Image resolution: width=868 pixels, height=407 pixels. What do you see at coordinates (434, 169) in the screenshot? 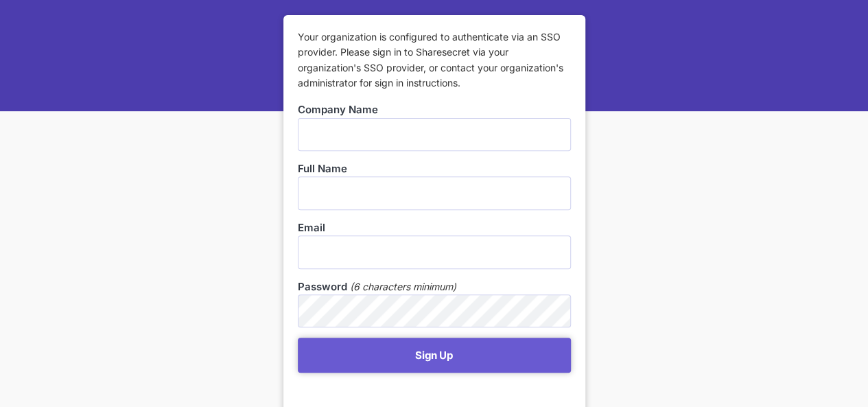
I see `label: Full Name` at bounding box center [434, 169].